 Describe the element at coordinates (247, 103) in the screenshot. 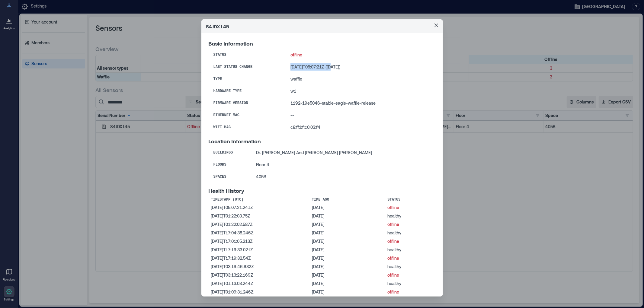

I see `th: Firmware Version` at that location.